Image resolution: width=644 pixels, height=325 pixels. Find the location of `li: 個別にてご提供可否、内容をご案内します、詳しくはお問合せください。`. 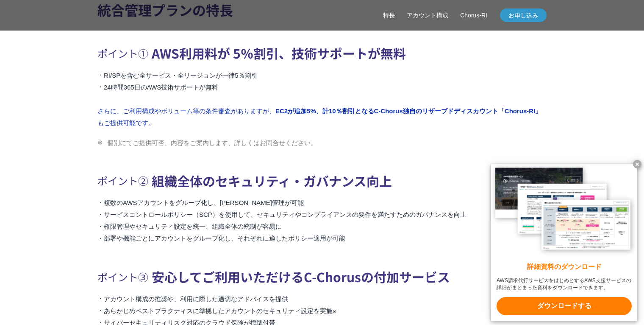

li: 個別にてご提供可否、内容をご案内します、詳しくはお問合せください。 is located at coordinates (322, 143).